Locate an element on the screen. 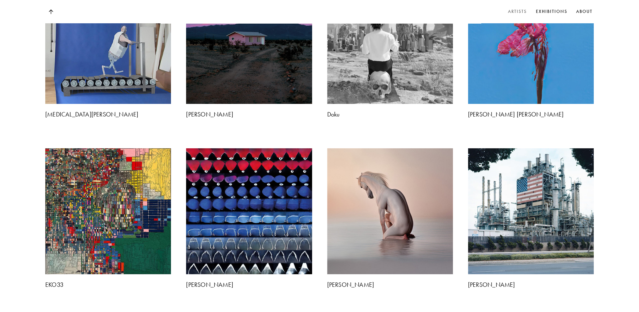  b: EKO33 is located at coordinates (54, 284).